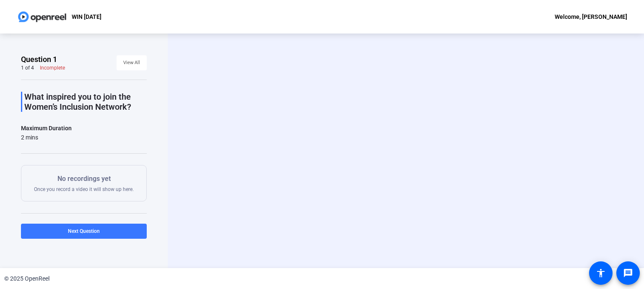 The width and height of the screenshot is (644, 289). Describe the element at coordinates (85, 102) in the screenshot. I see `p: What inspired you to join the Women’s Inclusion Network?` at that location.